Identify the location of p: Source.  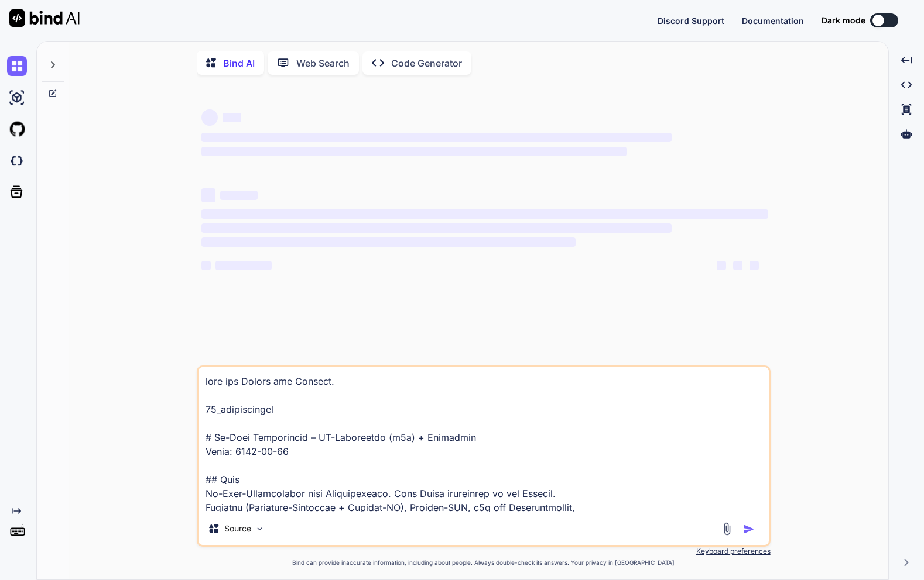
(238, 529).